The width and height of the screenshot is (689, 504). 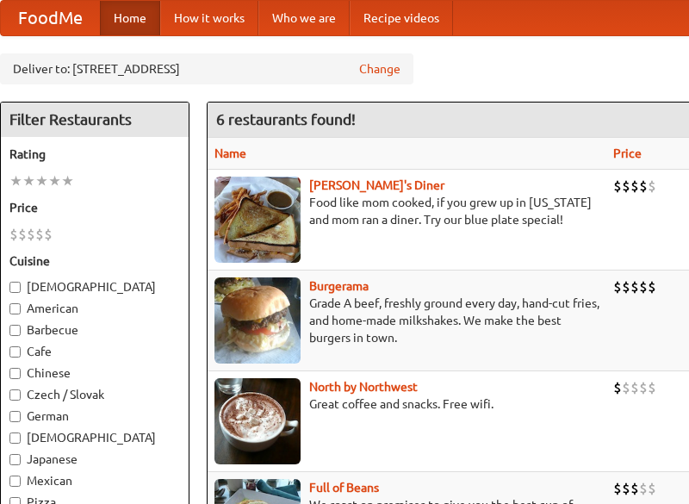 What do you see at coordinates (95, 481) in the screenshot?
I see `label: Mexican` at bounding box center [95, 481].